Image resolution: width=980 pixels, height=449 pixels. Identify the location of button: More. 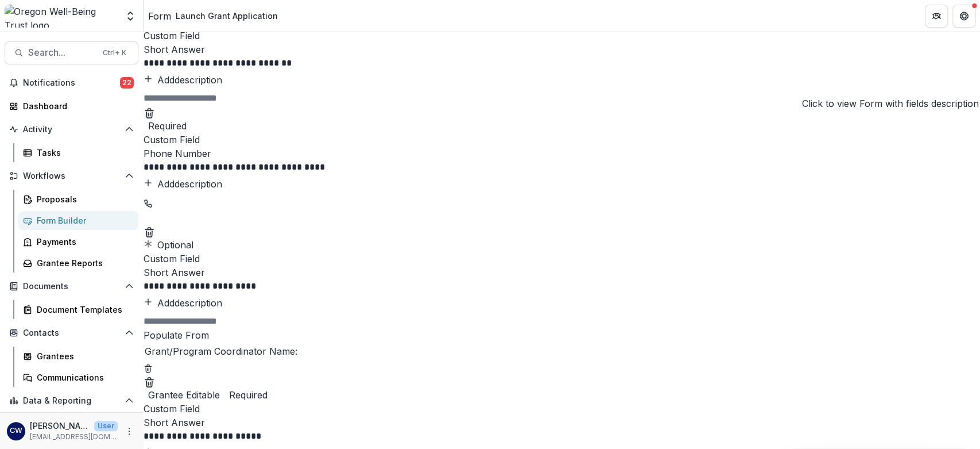
(129, 431).